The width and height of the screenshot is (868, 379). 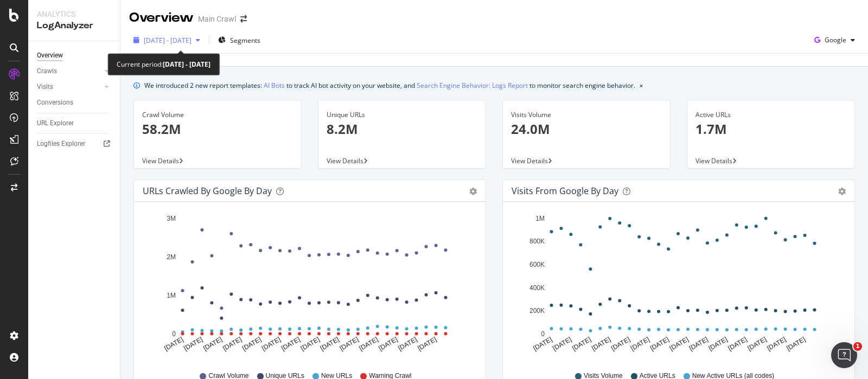 I want to click on a: Visits, so click(x=69, y=87).